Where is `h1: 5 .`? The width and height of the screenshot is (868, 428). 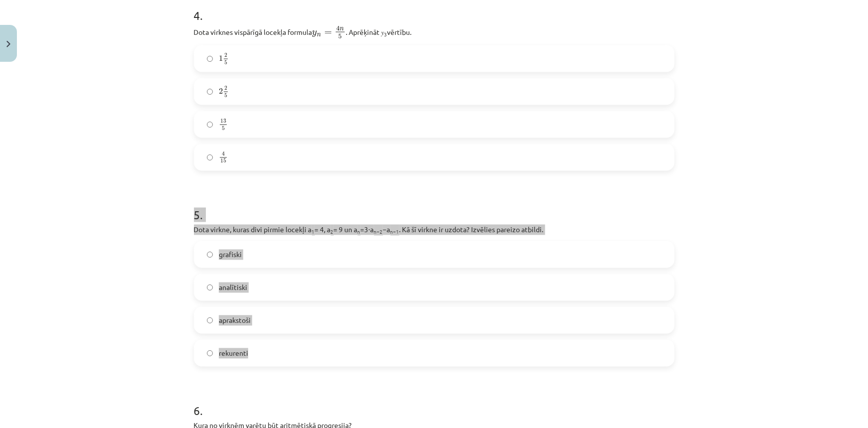
h1: 5 . is located at coordinates (434, 206).